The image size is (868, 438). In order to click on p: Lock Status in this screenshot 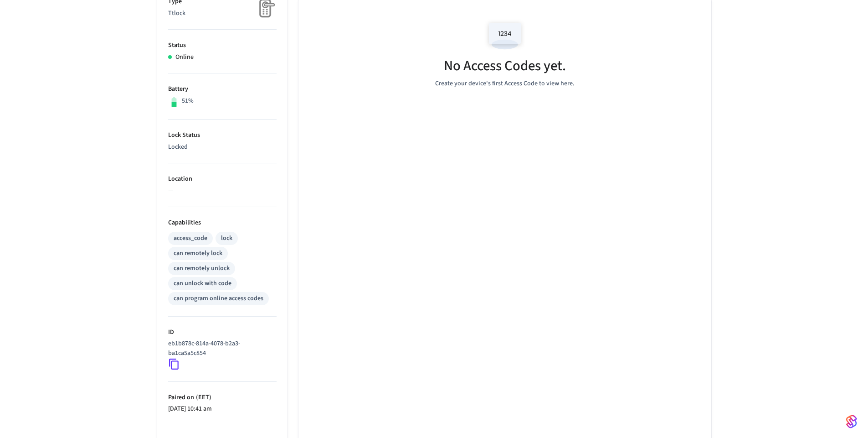, I will do `click(222, 135)`.